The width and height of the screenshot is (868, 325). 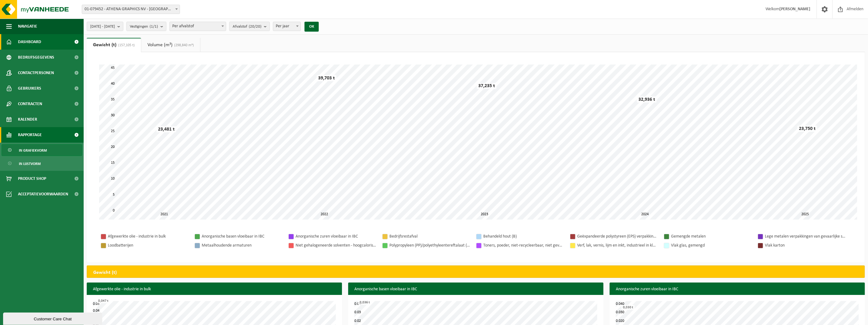 I want to click on div: Anorganische basen vloeibaar in IBC, so click(x=242, y=236).